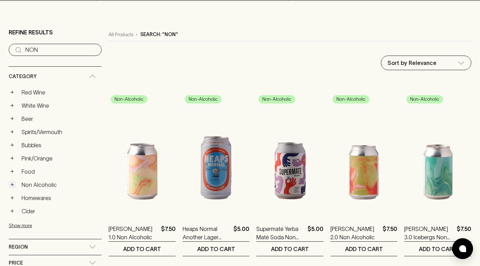 The width and height of the screenshot is (480, 266). Describe the element at coordinates (23, 77) in the screenshot. I see `span: Category` at that location.